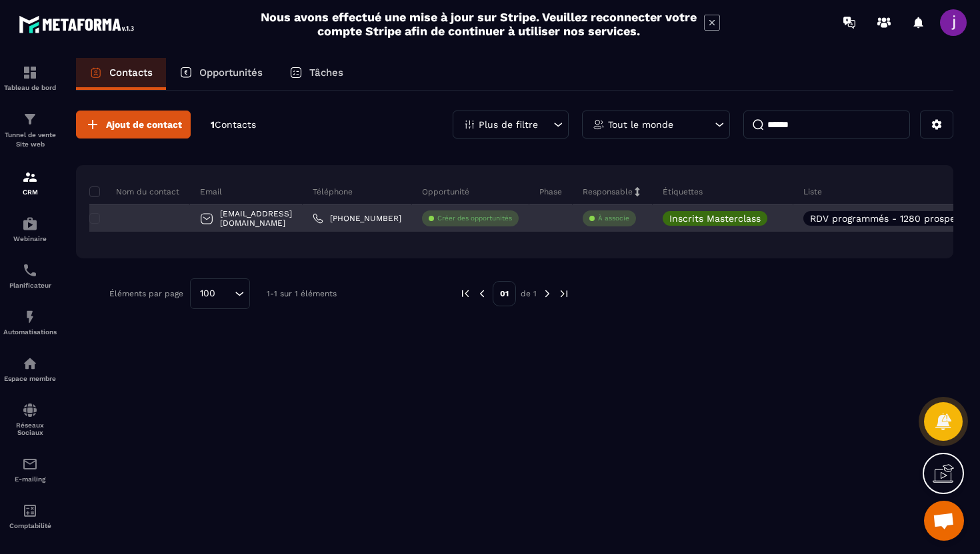 This screenshot has height=554, width=980. I want to click on p: Automatisations, so click(30, 332).